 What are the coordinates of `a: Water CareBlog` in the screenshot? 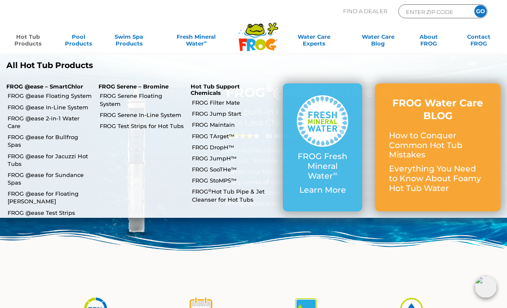 It's located at (378, 42).